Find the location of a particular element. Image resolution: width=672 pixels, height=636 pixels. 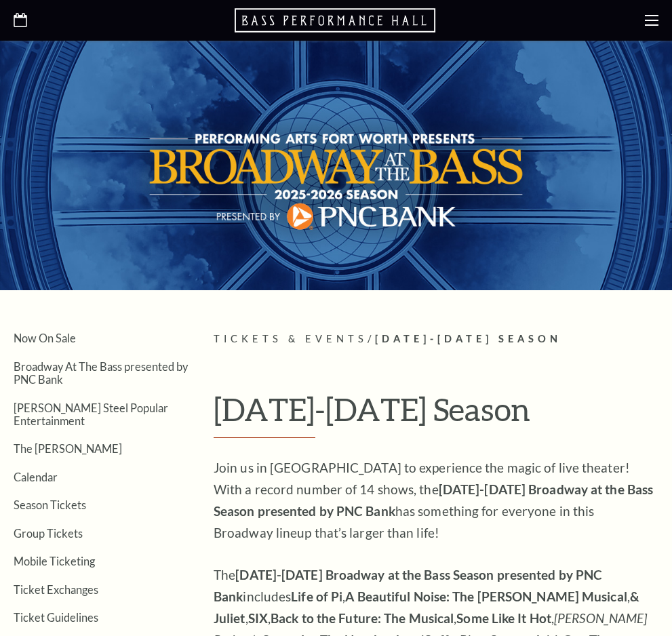

a: Broadway At The Bass presented by PNC Bank is located at coordinates (101, 373).